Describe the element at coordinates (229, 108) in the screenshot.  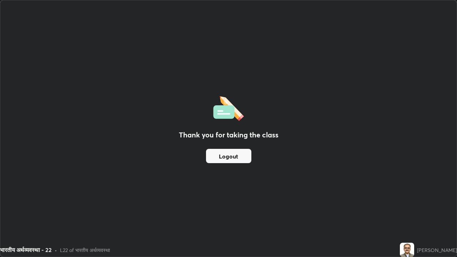
I see `img: offlineFeedback.1438e8b3.svg` at that location.